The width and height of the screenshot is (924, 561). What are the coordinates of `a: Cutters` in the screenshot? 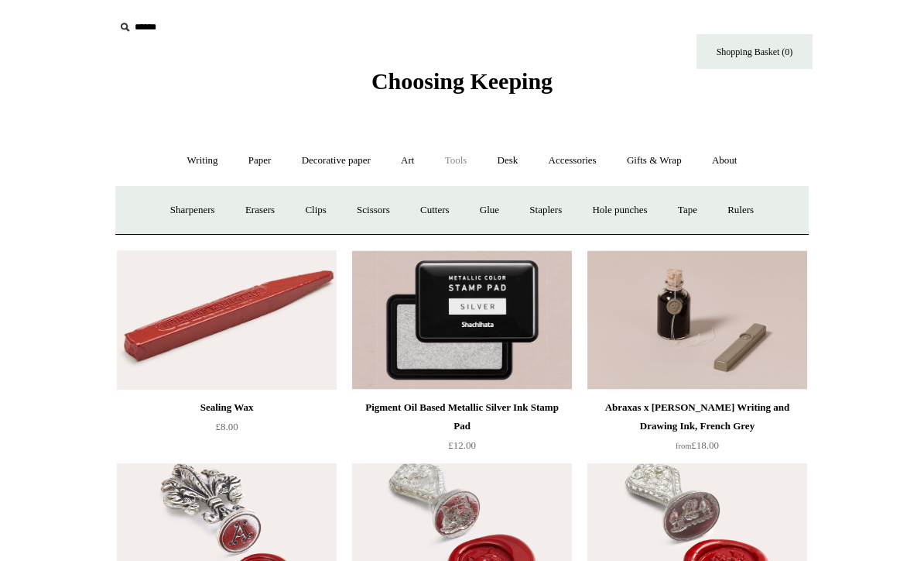 It's located at (435, 210).